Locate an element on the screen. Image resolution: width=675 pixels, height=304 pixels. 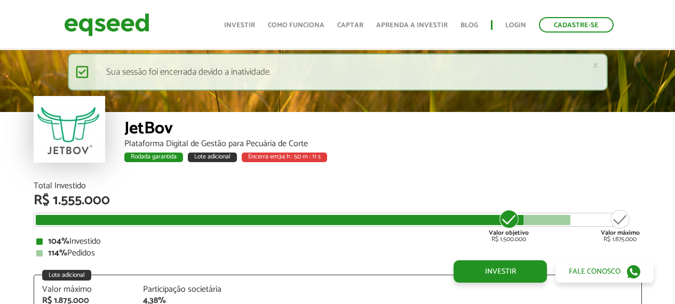
div: R$ 1.500.000 is located at coordinates (508, 226).